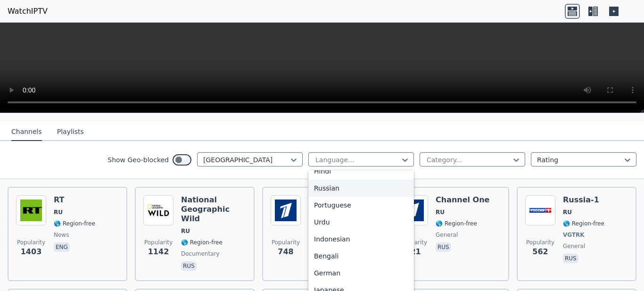  I want to click on a: WatchIPTV, so click(28, 11).